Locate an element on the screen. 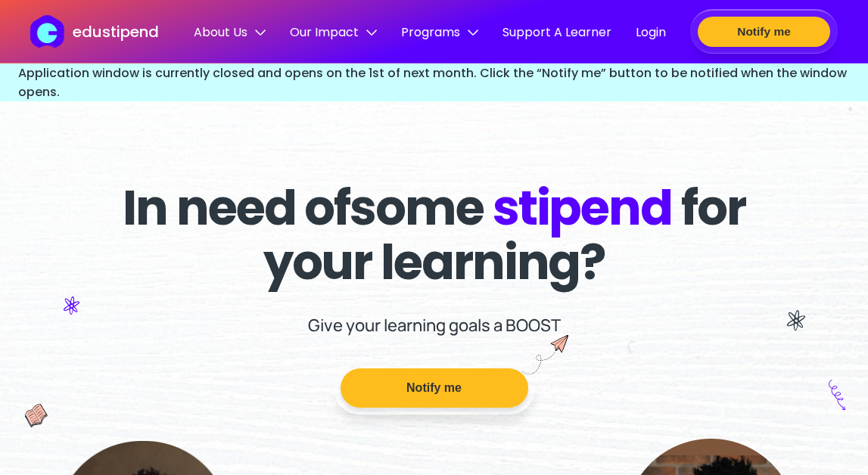  a: edustipend logoedustipend is located at coordinates (94, 31).